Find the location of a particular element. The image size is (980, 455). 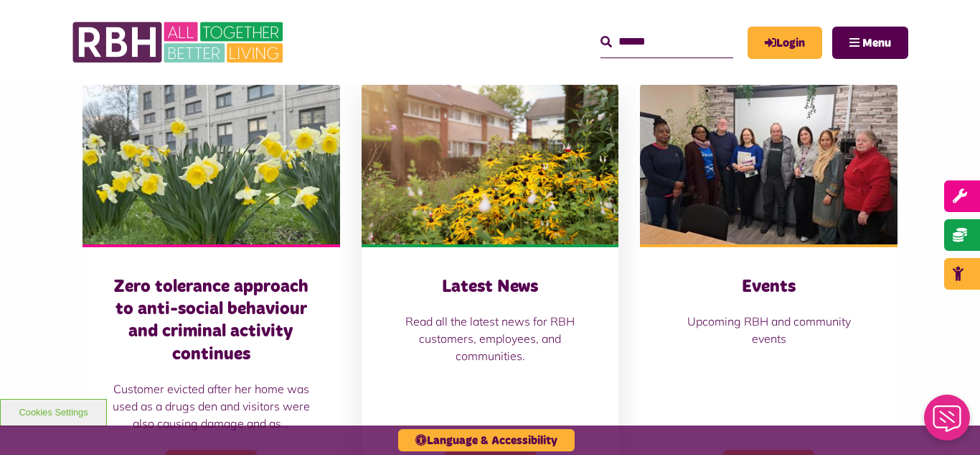

h3: Events is located at coordinates (768, 286).